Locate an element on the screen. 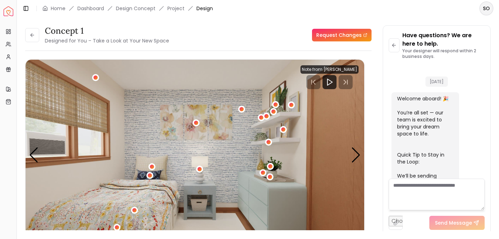 This screenshot has height=239, width=499. img: Spacejoy Logo is located at coordinates (8, 11).